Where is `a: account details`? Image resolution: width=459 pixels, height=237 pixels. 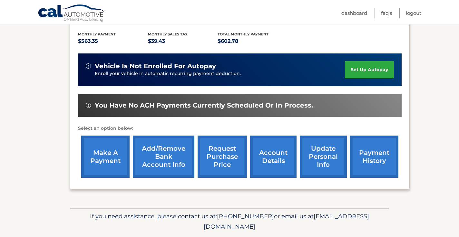 a: account details is located at coordinates (273, 157).